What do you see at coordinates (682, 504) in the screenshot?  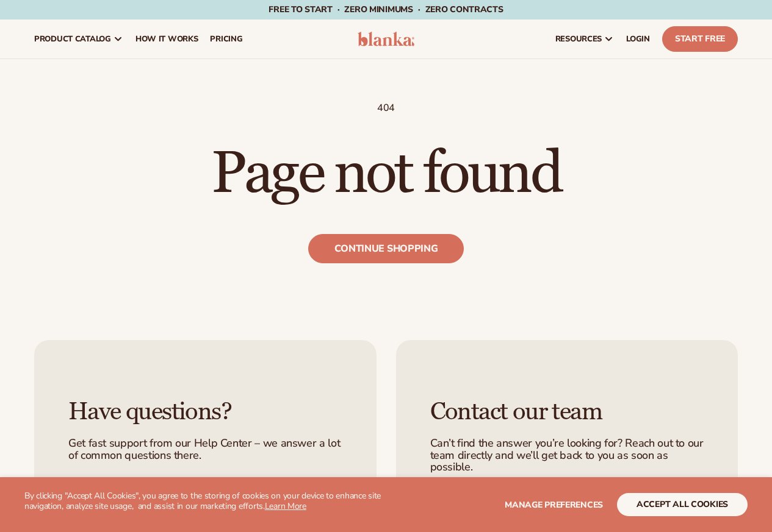 I see `button: accept all cookies` at bounding box center [682, 504].